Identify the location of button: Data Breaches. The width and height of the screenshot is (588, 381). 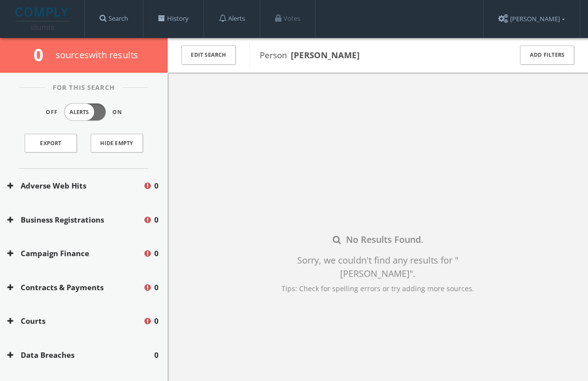
(81, 354).